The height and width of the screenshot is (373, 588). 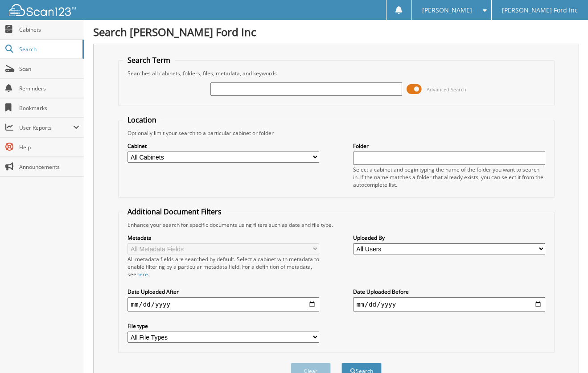 What do you see at coordinates (336, 133) in the screenshot?
I see `div: Optionally limit your search to a particular cabinet or folder` at bounding box center [336, 133].